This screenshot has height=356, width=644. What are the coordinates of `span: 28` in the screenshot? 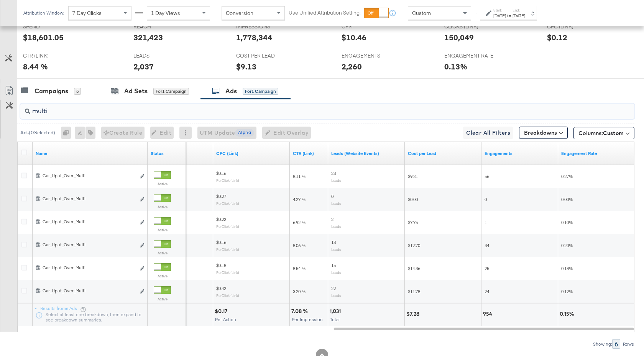 It's located at (333, 173).